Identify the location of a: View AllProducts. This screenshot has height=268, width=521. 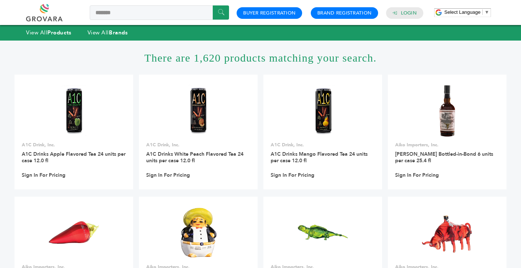
(49, 33).